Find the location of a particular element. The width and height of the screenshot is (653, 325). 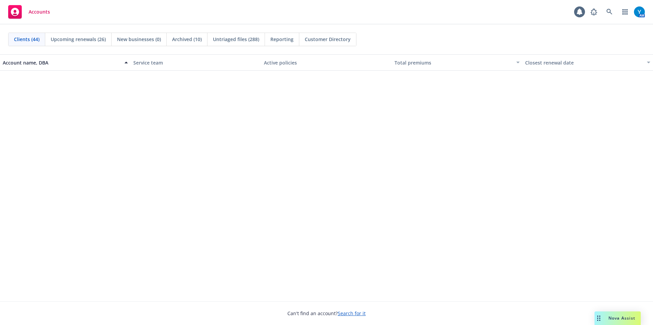

div: Closest renewal date is located at coordinates (584, 63).